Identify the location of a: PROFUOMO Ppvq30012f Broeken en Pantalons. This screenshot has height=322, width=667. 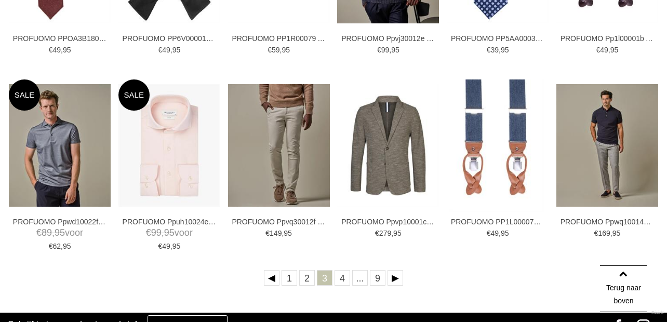
(278, 222).